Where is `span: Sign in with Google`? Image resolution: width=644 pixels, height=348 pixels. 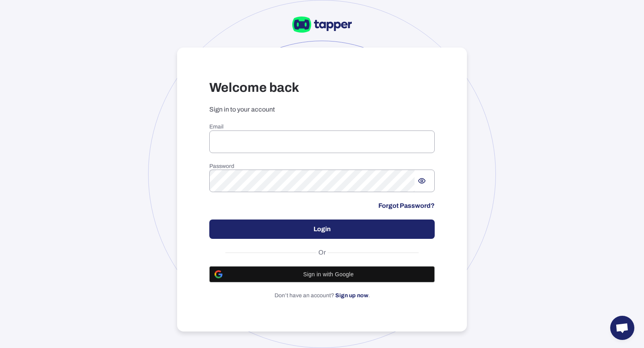 span: Sign in with Google is located at coordinates (328, 274).